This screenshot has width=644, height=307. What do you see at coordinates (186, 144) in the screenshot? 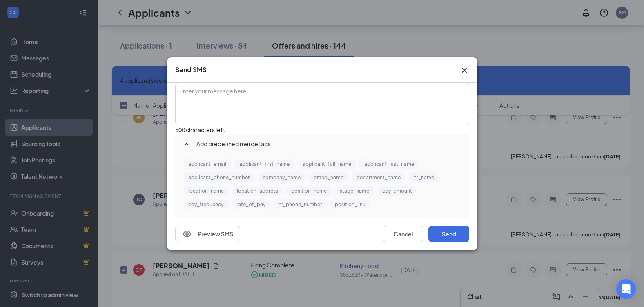
I see `svg: SmallChevronUp` at bounding box center [186, 144].